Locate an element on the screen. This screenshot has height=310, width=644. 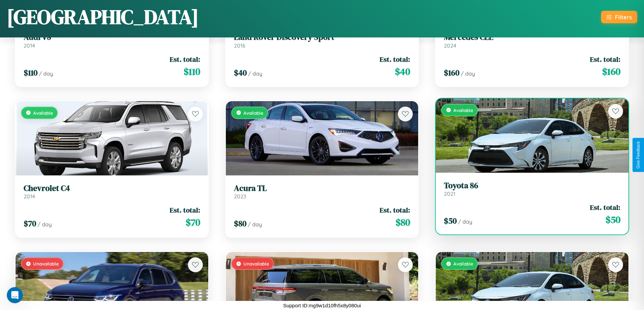
a: Land Rover Discovery Sport2016 is located at coordinates (322, 41).